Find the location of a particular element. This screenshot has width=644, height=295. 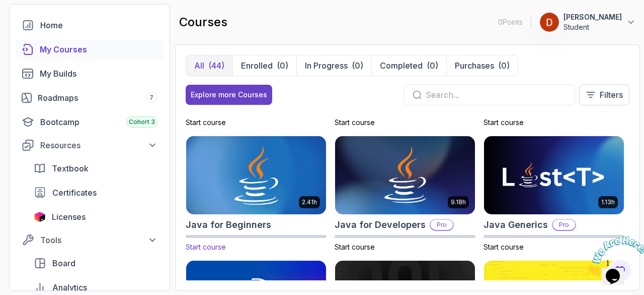

p: Purchases is located at coordinates (475, 65).